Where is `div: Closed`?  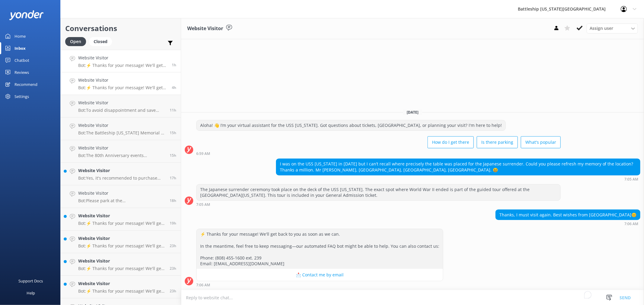 div: Closed is located at coordinates (101, 42).